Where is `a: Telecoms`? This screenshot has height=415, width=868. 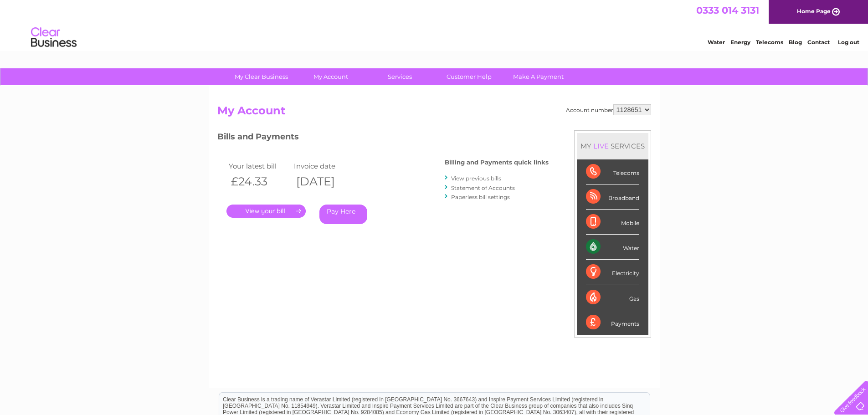 a: Telecoms is located at coordinates (770, 42).